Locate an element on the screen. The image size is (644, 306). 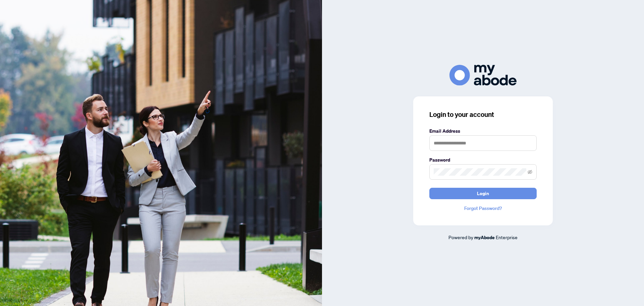
button: Login is located at coordinates (483, 193).